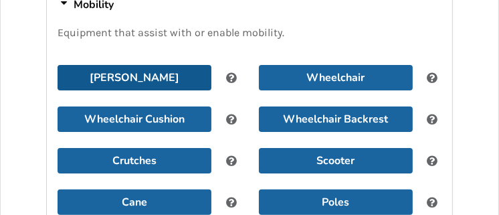 The width and height of the screenshot is (499, 215). What do you see at coordinates (336, 119) in the screenshot?
I see `button: Wheelchair Backrest` at bounding box center [336, 119].